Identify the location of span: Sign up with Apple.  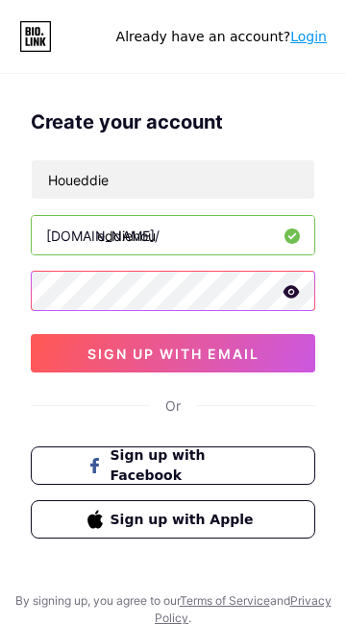
(184, 519).